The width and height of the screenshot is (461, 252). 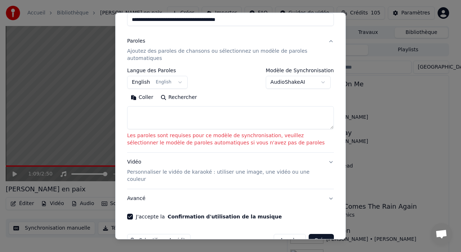 What do you see at coordinates (231, 170) in the screenshot?
I see `button: VidéoPersonnaliser le vidéo de karaoké : utiliser une image, une vidéo ou une couleur` at bounding box center [231, 170].